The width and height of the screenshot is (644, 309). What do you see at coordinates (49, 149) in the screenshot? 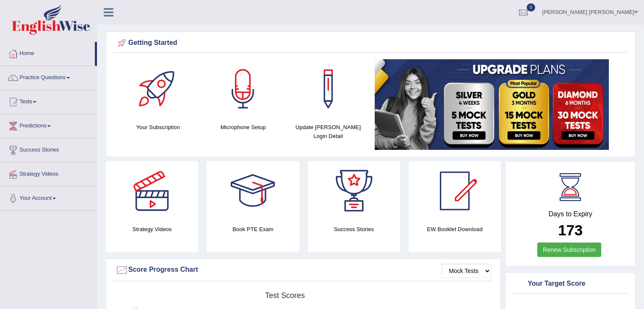
I see `a: Success Stories` at bounding box center [49, 149].